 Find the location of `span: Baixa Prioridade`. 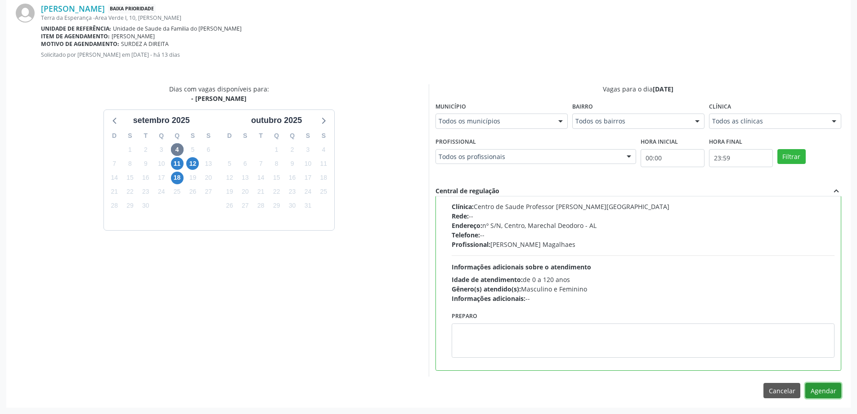

span: Baixa Prioridade is located at coordinates (132, 9).